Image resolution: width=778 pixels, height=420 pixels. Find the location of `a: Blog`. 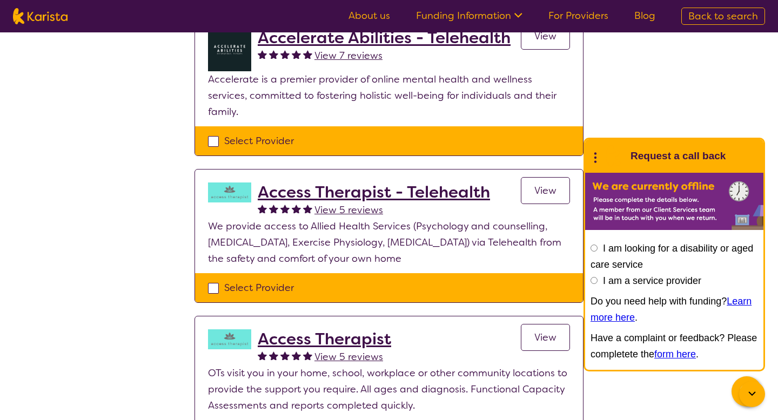

a: Blog is located at coordinates (645, 16).